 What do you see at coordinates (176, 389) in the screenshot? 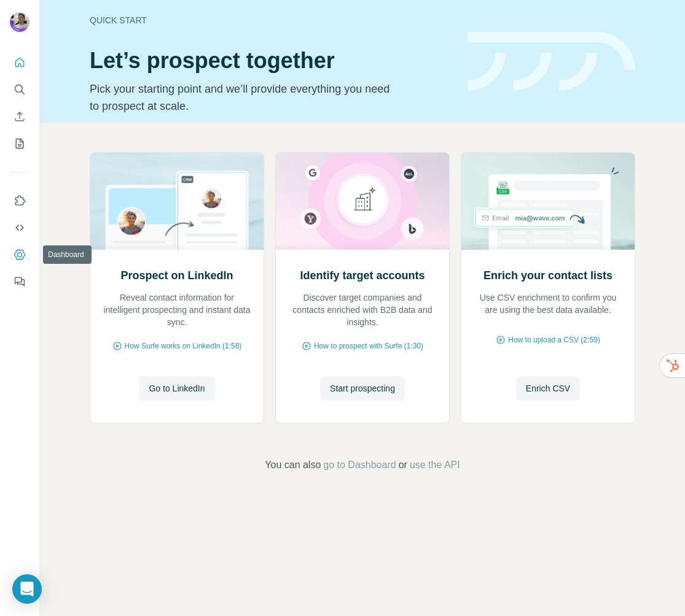
I see `button: Go to LinkedIn` at bounding box center [176, 389].